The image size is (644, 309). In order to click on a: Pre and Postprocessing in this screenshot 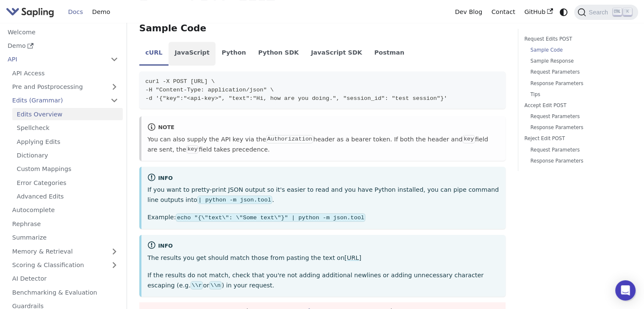, I will do `click(65, 86)`.